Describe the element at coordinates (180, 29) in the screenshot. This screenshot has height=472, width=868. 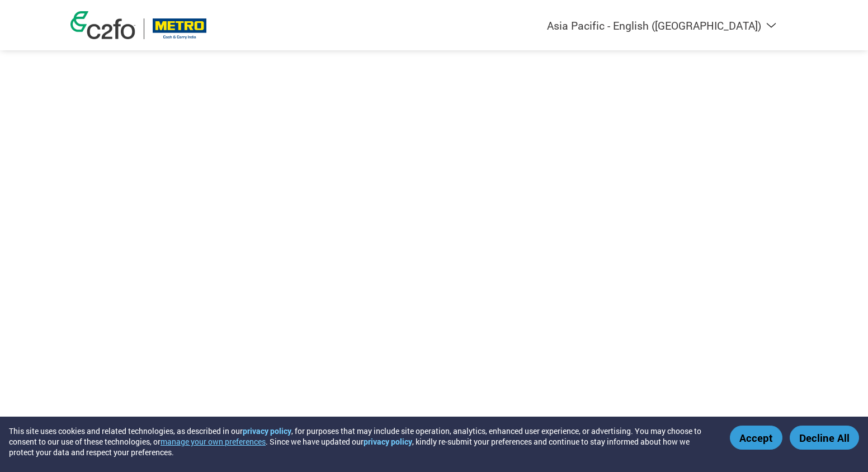
I see `img: METRO Cash and Carry` at that location.